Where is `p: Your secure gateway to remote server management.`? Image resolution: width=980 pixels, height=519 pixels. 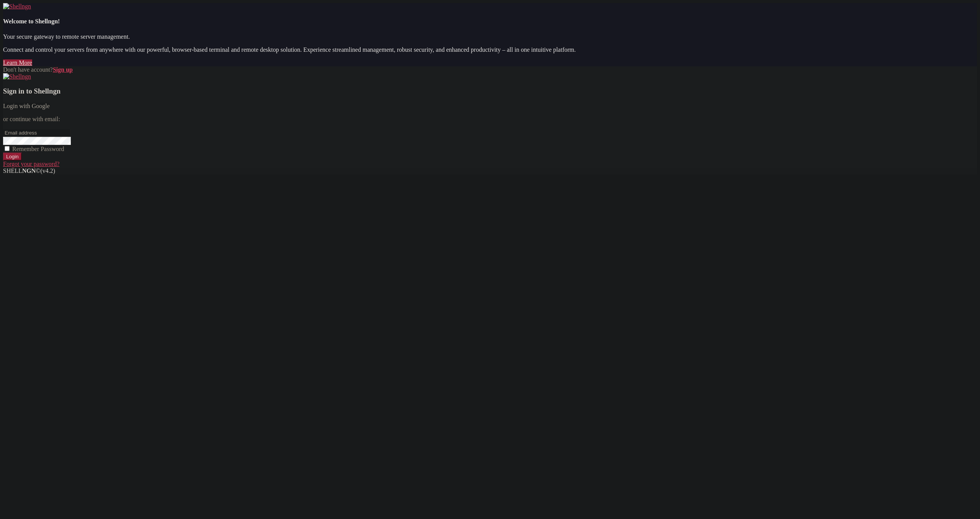 p: Your secure gateway to remote server management. is located at coordinates (490, 37).